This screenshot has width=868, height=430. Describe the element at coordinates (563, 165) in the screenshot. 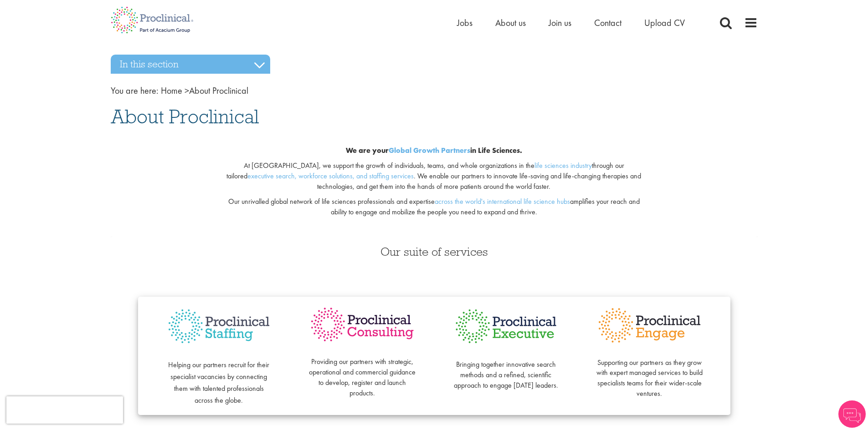

I see `a: life sciences industry` at that location.